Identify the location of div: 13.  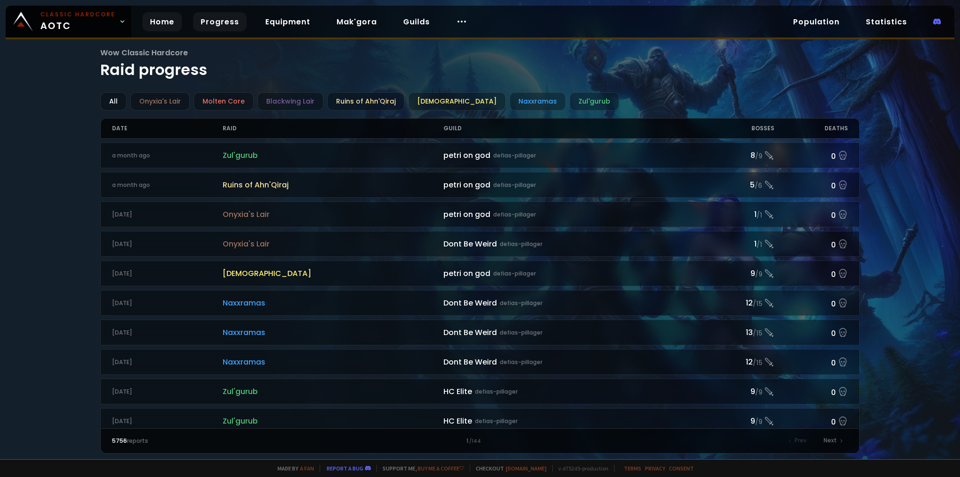
(737, 332).